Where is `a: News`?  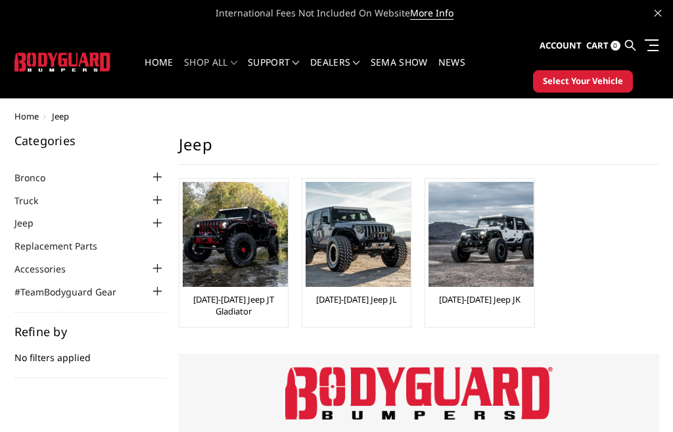 a: News is located at coordinates (451, 70).